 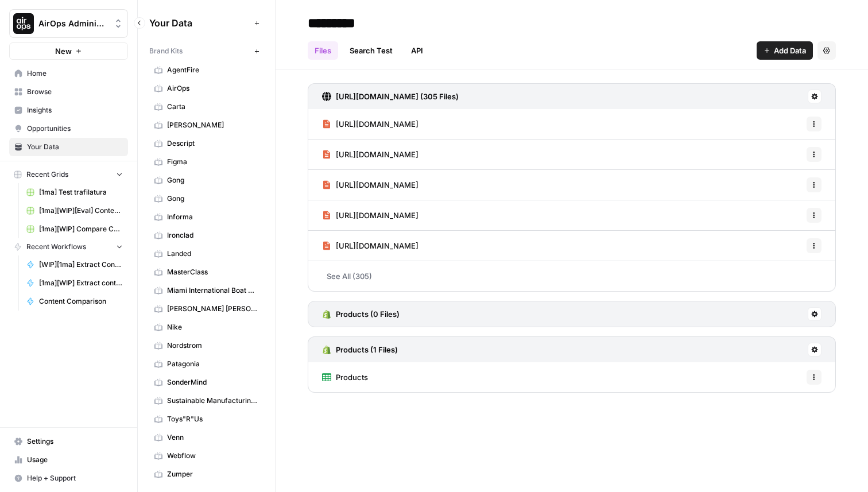 I want to click on a: Products (1 Files), so click(x=360, y=349).